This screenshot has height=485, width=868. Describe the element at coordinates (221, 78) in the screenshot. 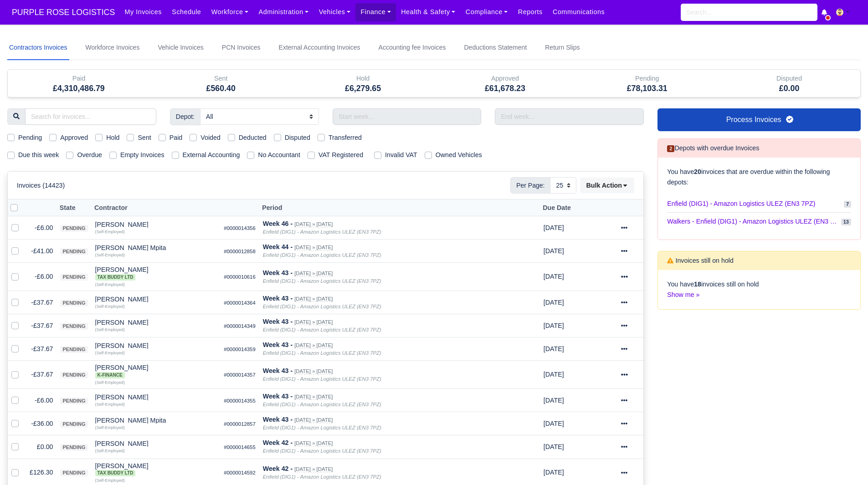

I see `div: Sent` at that location.